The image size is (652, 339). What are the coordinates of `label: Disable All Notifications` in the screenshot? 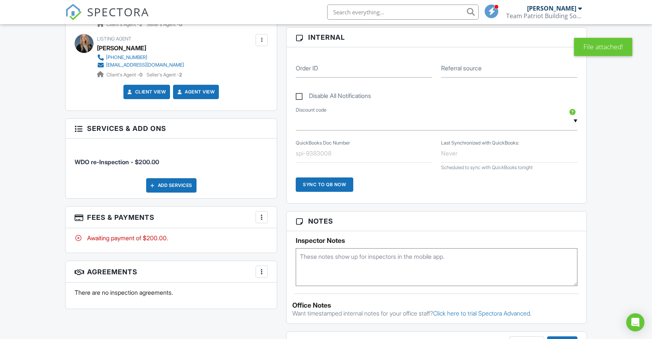 It's located at (333, 97).